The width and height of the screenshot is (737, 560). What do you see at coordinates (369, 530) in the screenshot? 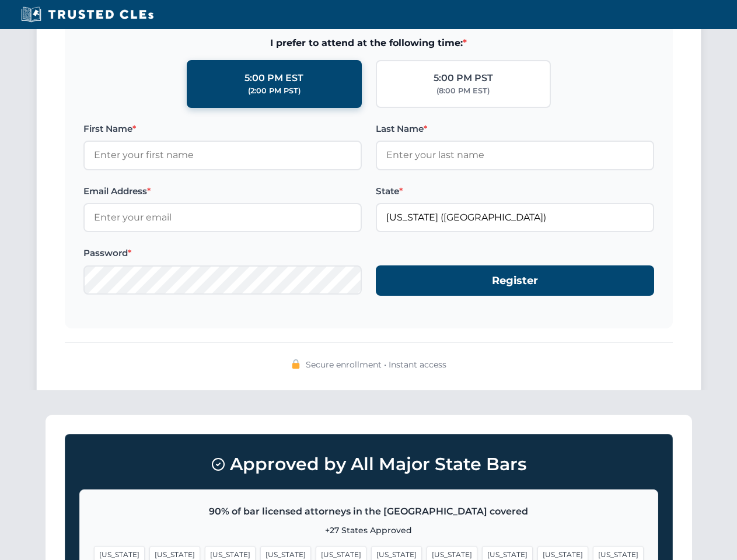
I see `p: +27 States Approved` at bounding box center [369, 530].